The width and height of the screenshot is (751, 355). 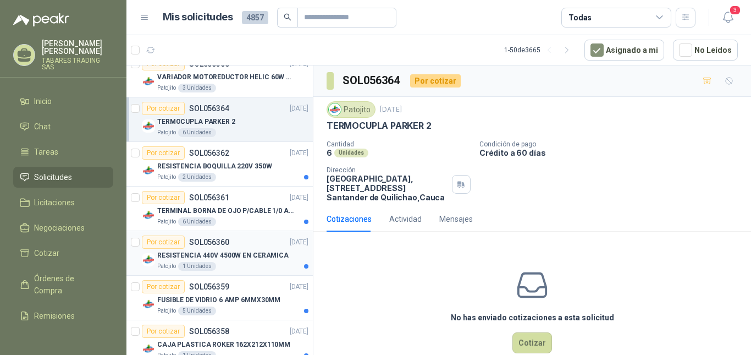 What do you see at coordinates (624, 50) in the screenshot?
I see `button: Asignado a mi` at bounding box center [624, 50].